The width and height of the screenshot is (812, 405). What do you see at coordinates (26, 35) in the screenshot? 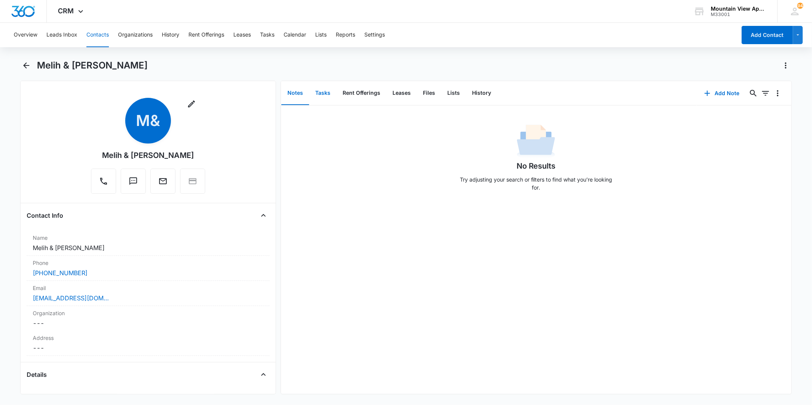
I see `button: Overview` at bounding box center [26, 35].